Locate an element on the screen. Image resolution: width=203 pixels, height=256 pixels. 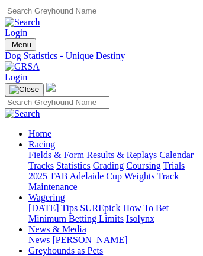
a: Track Maintenance is located at coordinates (103, 181).